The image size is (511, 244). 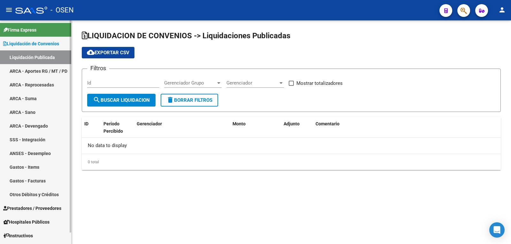 What do you see at coordinates (121, 100) in the screenshot?
I see `span: Buscar Liquidacion` at bounding box center [121, 100].